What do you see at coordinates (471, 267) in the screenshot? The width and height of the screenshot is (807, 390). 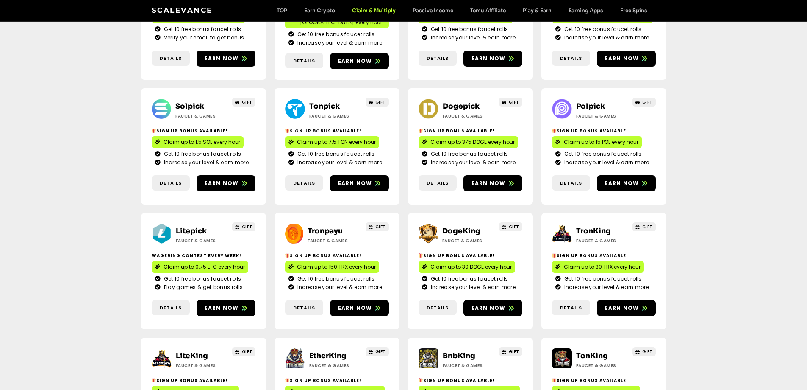 I see `span: Claim up to 30 DOGE every hour` at bounding box center [471, 267].